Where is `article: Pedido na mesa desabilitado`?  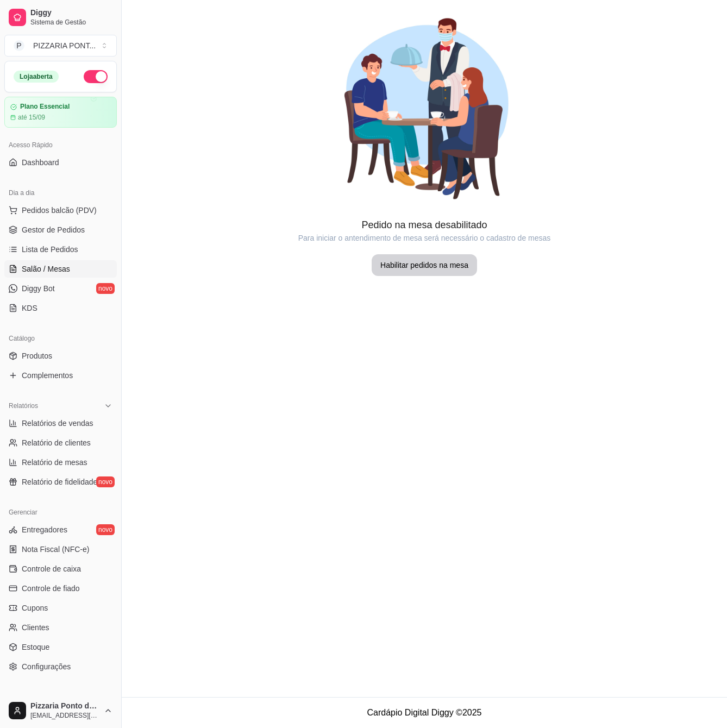
article: Pedido na mesa desabilitado is located at coordinates (425, 225).